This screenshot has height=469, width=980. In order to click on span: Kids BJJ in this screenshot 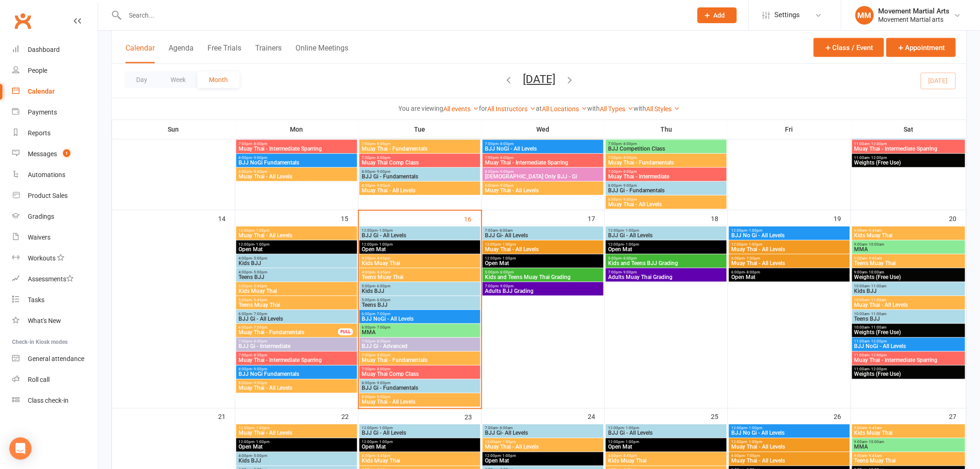, I will do `click(419, 291)`.